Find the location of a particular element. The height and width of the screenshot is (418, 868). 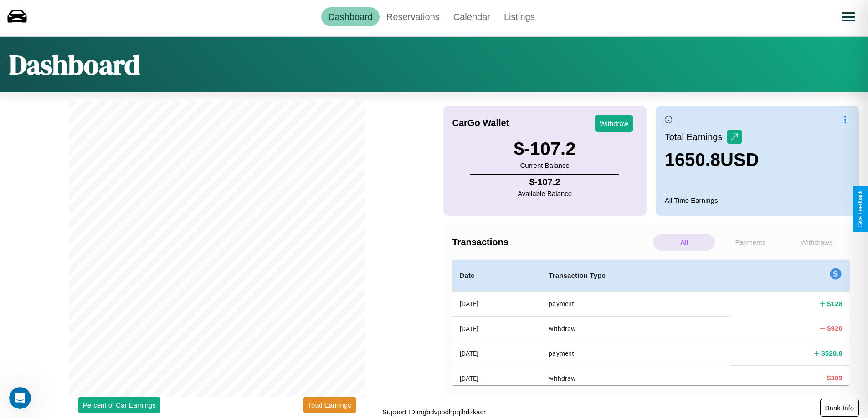

button: Bank Info is located at coordinates (839, 408).